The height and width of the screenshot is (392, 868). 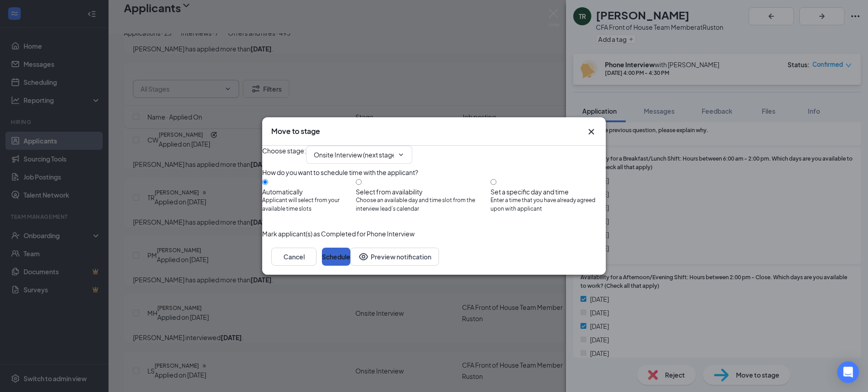 What do you see at coordinates (363, 257) in the screenshot?
I see `svg: Eye` at bounding box center [363, 257].